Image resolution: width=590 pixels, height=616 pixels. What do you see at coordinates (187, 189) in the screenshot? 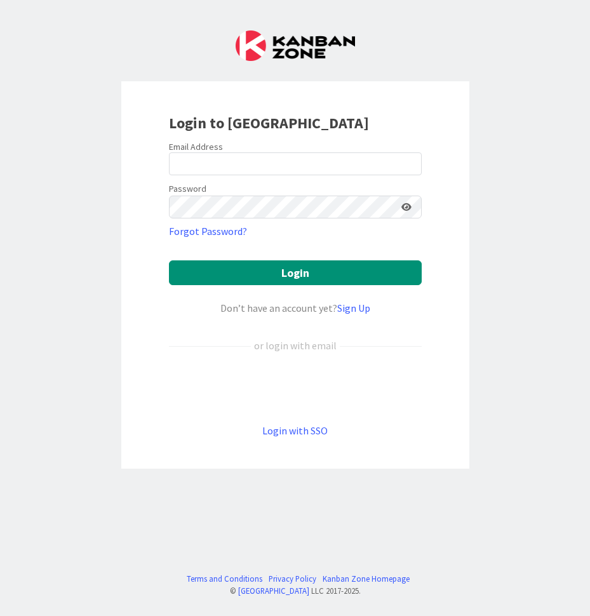
I see `label: Password` at bounding box center [187, 189].